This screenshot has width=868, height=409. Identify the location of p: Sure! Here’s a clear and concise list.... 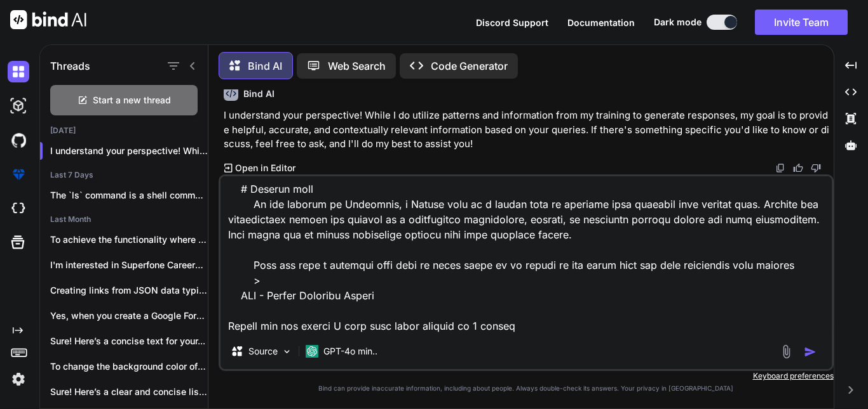
(129, 392).